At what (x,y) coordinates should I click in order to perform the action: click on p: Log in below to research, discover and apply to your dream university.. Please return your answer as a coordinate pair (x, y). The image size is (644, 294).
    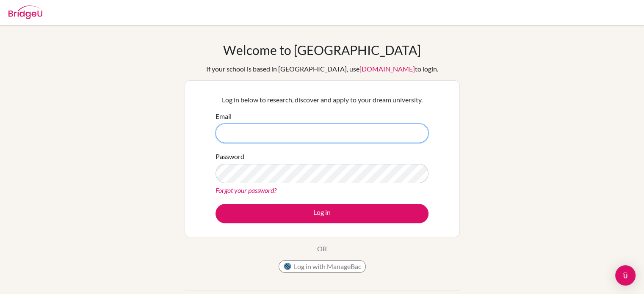
    Looking at the image, I should click on (322, 100).